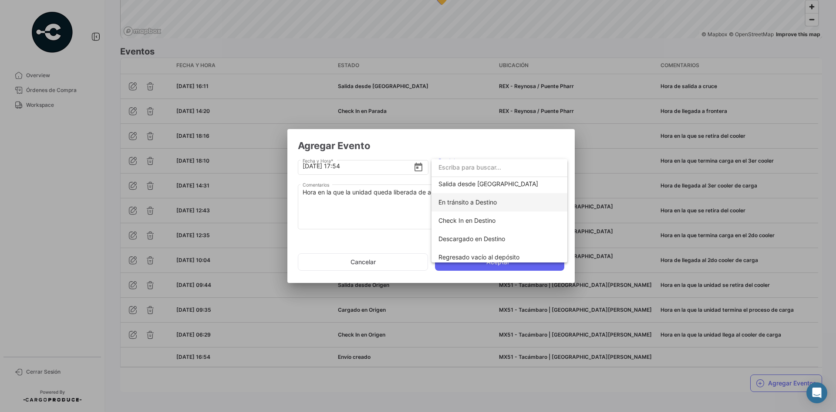 The width and height of the screenshot is (836, 412). Describe the element at coordinates (479, 257) in the screenshot. I see `span: Regresado vacío al depósito` at that location.